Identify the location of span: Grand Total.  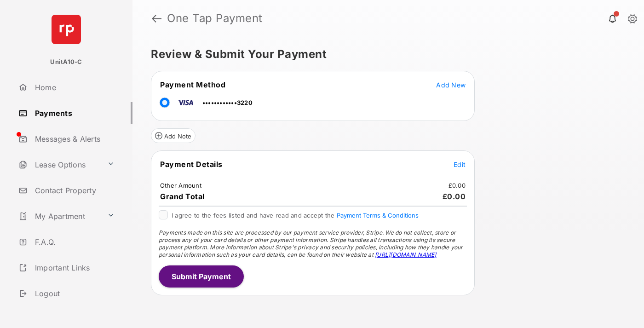
(182, 197).